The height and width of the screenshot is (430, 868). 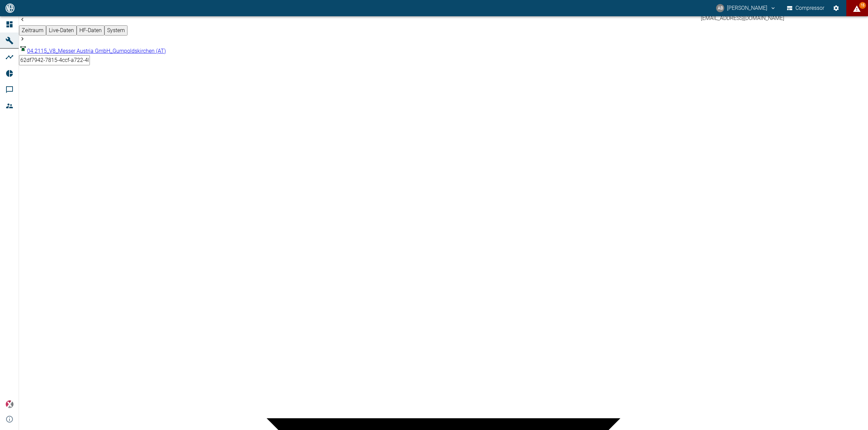 I want to click on button: andreas.brandstetter@messergroup.com, so click(x=746, y=8).